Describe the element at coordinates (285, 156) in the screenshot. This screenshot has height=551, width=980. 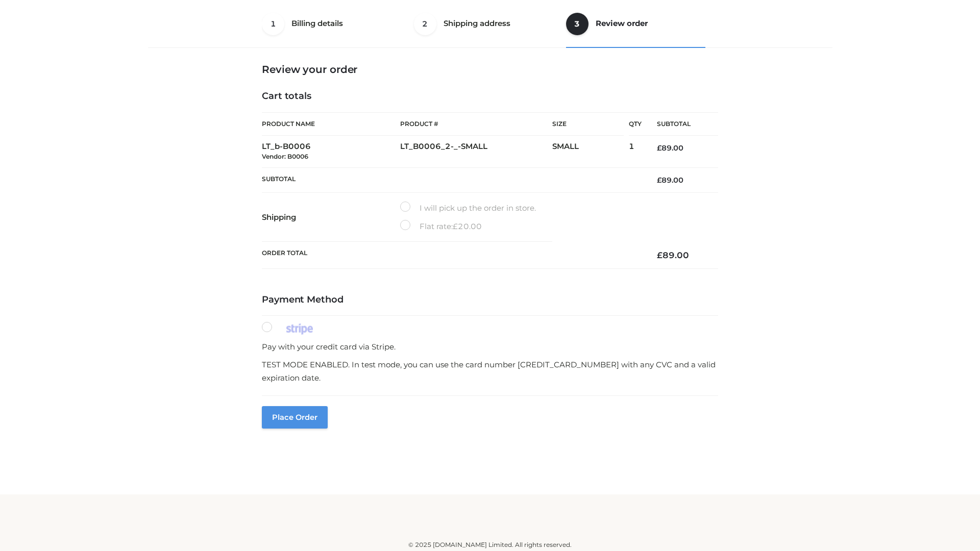
I see `small: Vendor: B0006` at that location.